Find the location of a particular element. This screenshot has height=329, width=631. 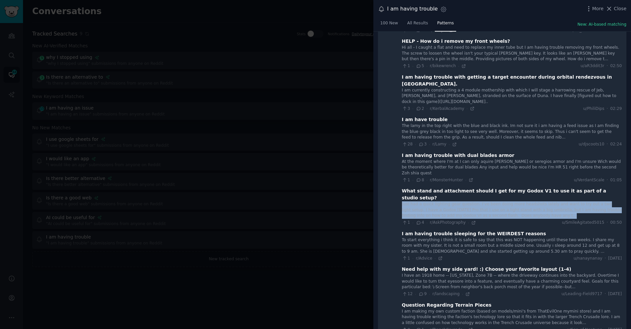

span: 02:24 is located at coordinates (616, 144).